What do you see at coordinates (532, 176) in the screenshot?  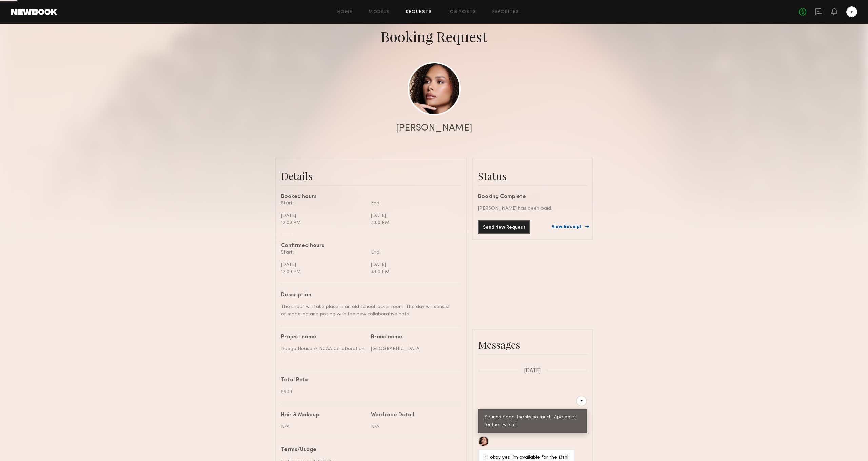 I see `div: Status` at bounding box center [532, 176].